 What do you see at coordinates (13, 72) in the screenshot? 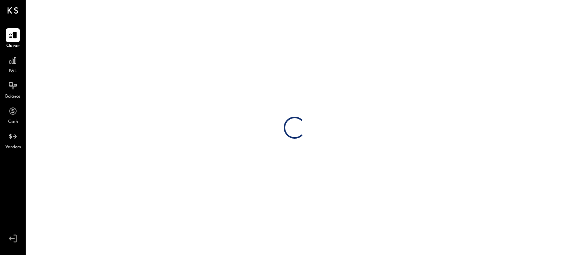
I see `span: P&L` at bounding box center [13, 72].